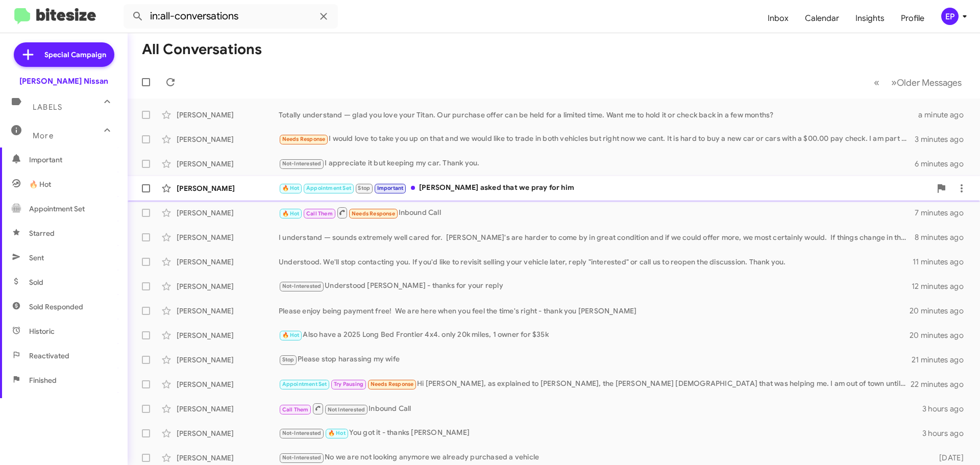 Image resolution: width=980 pixels, height=465 pixels. Describe the element at coordinates (942, 286) in the screenshot. I see `div: 12 minutes ago` at that location.